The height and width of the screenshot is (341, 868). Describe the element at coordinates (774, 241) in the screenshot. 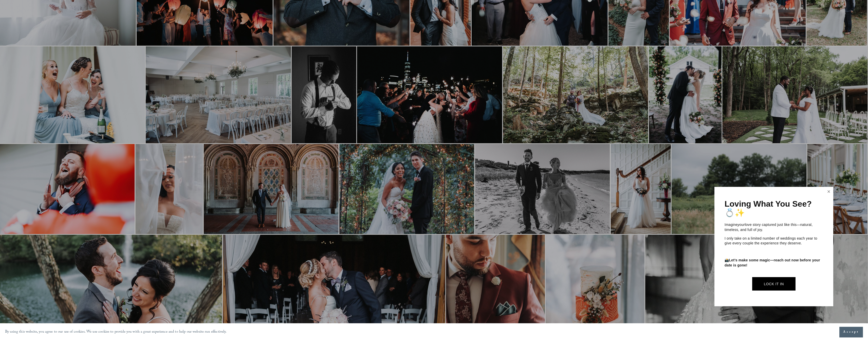

I see `p: I only take on a limited number of weddings each year to give every couple the experience they de...` at that location.